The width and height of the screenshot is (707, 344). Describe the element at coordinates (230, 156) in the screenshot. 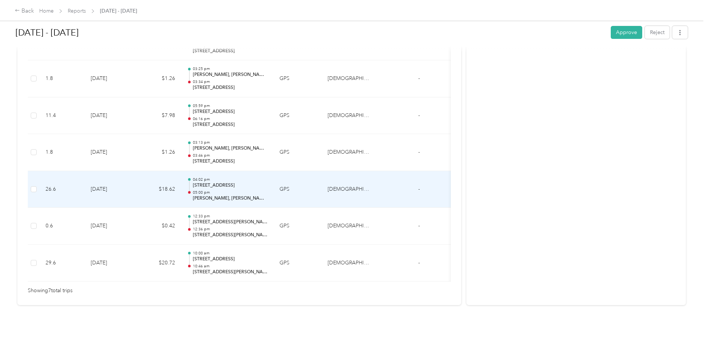

I see `p: 03:46 pm` at that location.